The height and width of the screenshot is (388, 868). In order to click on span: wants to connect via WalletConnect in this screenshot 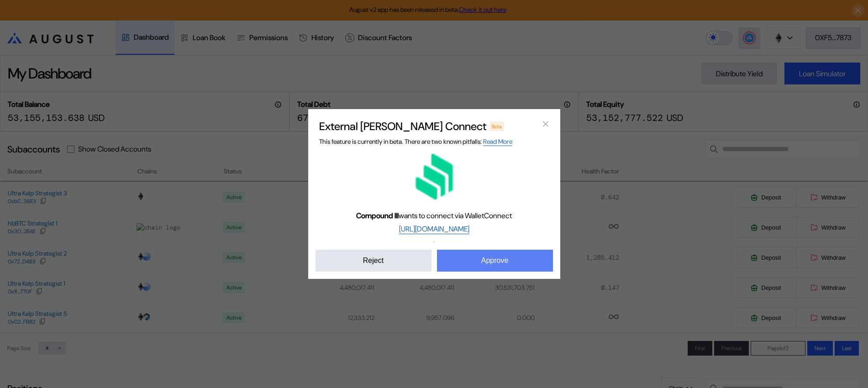, I will do `click(434, 216)`.